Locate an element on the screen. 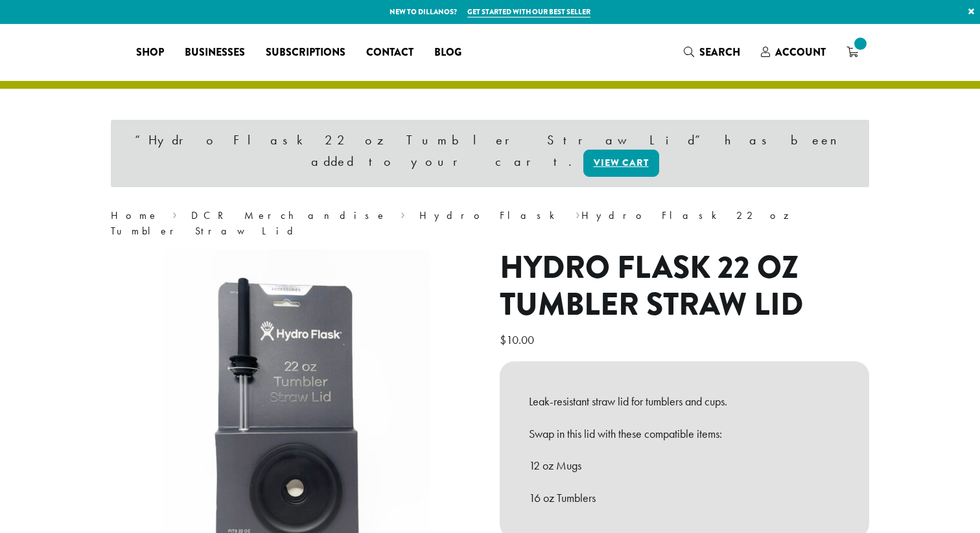 Image resolution: width=980 pixels, height=533 pixels. a: 12 oz Mugs is located at coordinates (555, 465).